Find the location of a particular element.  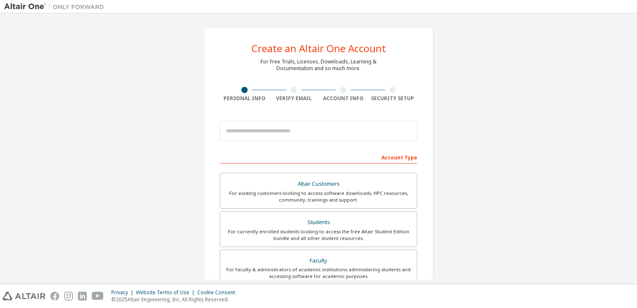

div: Altair Customers is located at coordinates (319, 184).